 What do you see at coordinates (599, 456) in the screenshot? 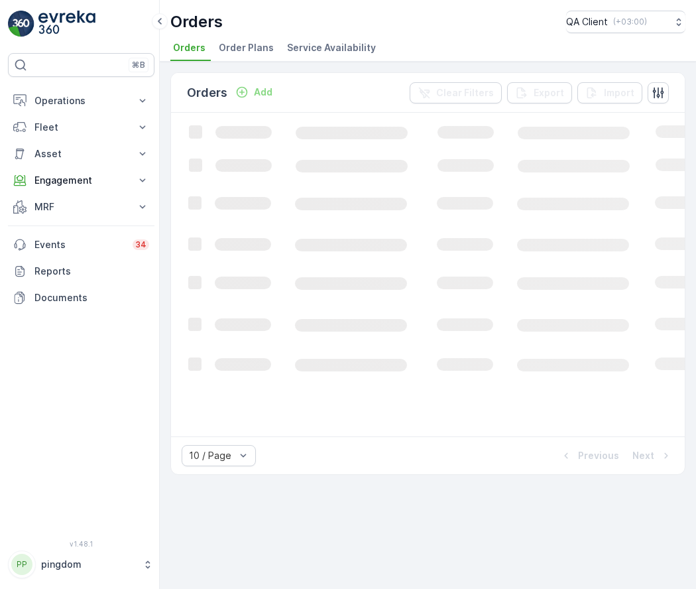
I see `p: Previous` at bounding box center [599, 456].